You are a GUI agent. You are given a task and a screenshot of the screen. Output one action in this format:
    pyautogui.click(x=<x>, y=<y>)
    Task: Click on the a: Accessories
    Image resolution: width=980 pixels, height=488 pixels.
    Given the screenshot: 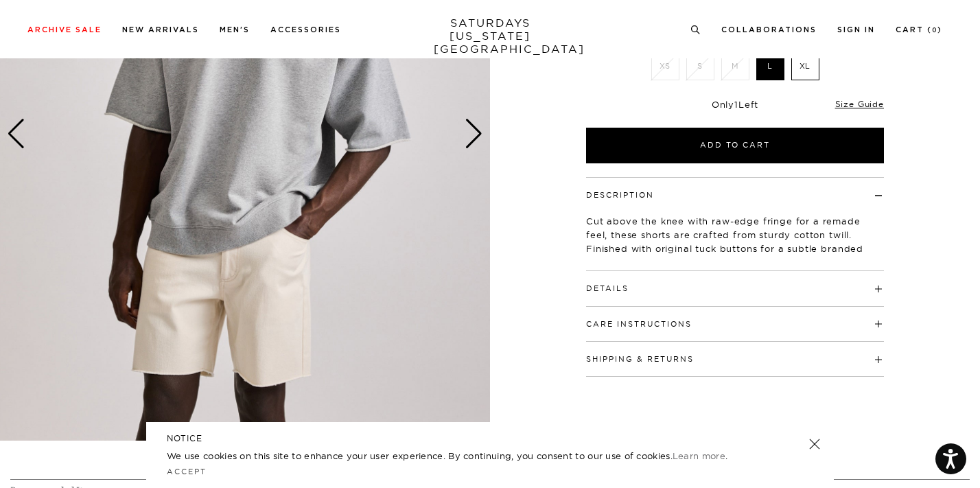 What is the action you would take?
    pyautogui.click(x=305, y=29)
    